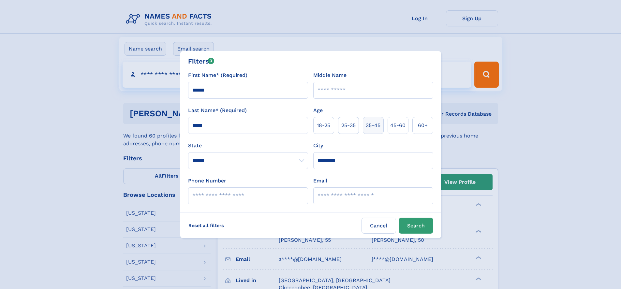  Describe the element at coordinates (379, 226) in the screenshot. I see `label: Cancel` at that location.